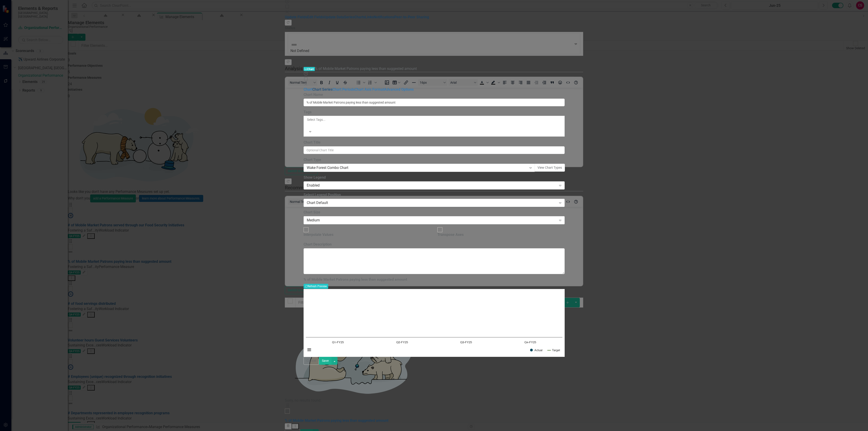 The width and height of the screenshot is (868, 431). I want to click on div: Chart. Highcharts interactive chart., so click(434, 323).